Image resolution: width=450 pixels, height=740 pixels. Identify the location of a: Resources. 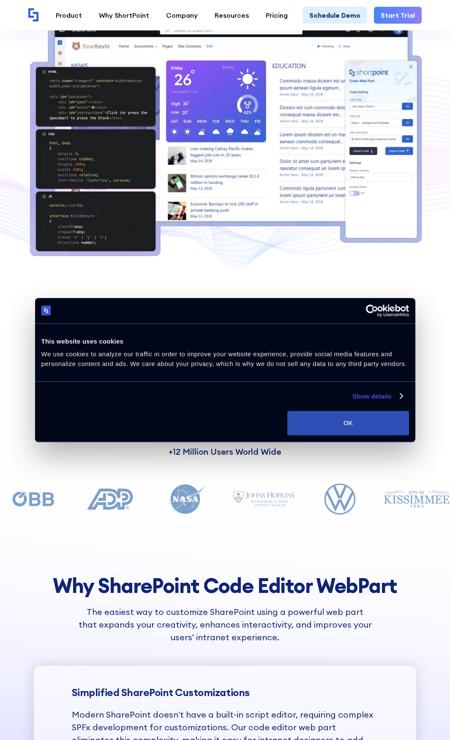
(231, 15).